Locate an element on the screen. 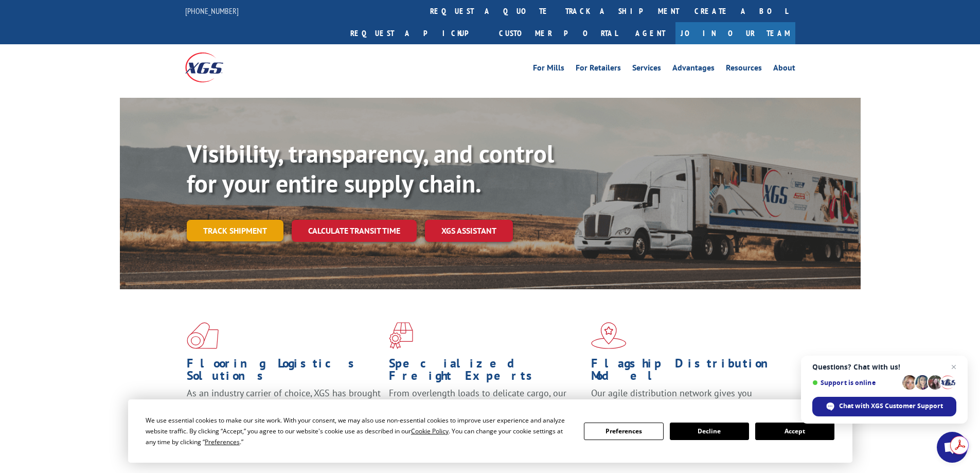 The height and width of the screenshot is (473, 980). div: Open chat is located at coordinates (952, 447).